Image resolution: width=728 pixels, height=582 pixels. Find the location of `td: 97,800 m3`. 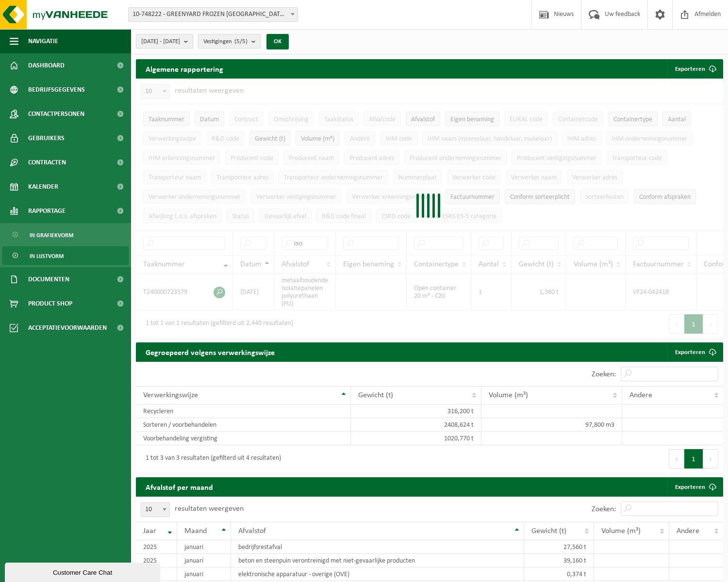

td: 97,800 m3 is located at coordinates (552, 425).